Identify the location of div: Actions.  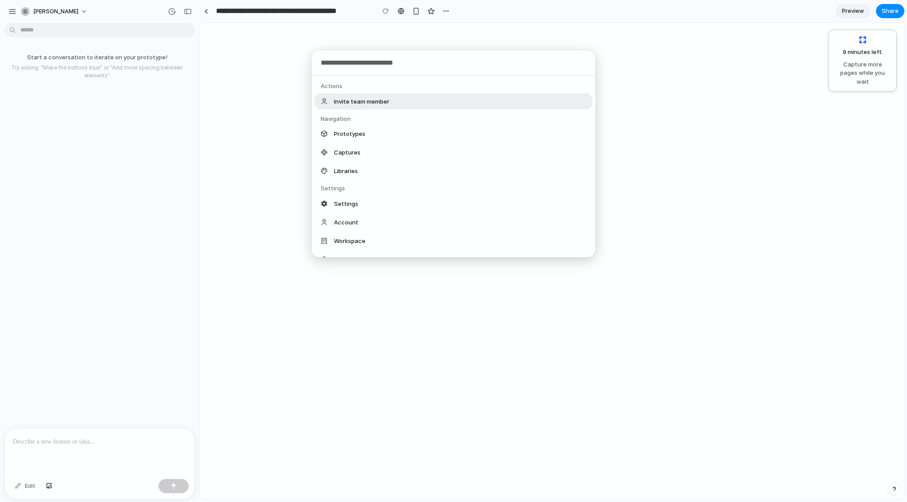
(458, 86).